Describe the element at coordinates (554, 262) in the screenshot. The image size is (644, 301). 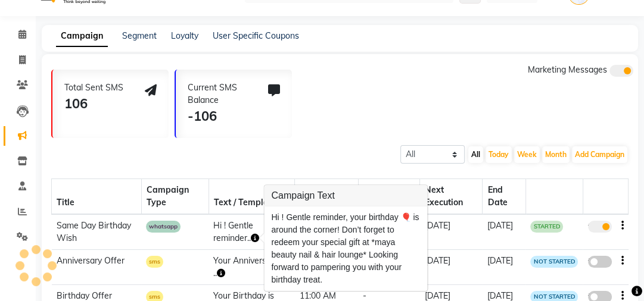
I see `span: NOT STARTED` at that location.